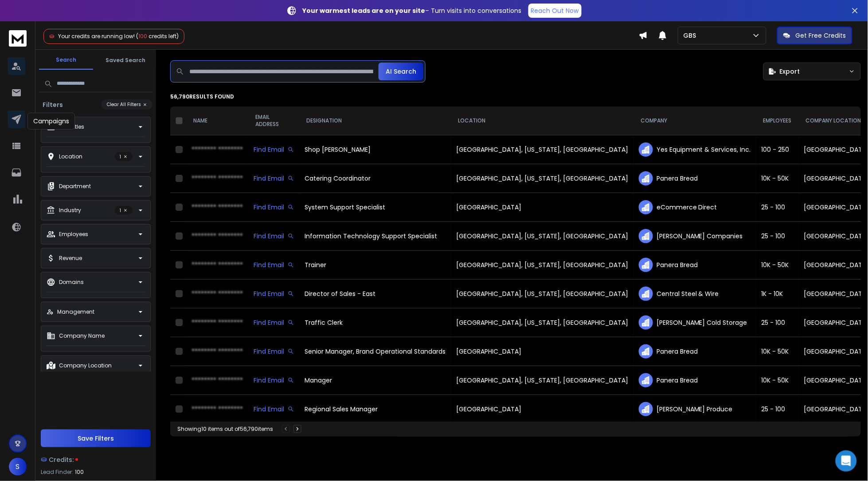 The height and width of the screenshot is (481, 868). I want to click on button: Search, so click(66, 60).